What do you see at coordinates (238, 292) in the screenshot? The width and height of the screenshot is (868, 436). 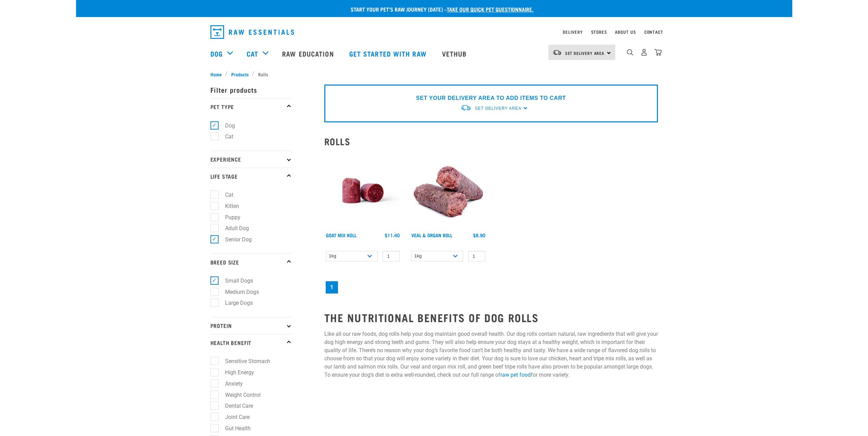 I see `label: Medium Dogs` at bounding box center [238, 292].